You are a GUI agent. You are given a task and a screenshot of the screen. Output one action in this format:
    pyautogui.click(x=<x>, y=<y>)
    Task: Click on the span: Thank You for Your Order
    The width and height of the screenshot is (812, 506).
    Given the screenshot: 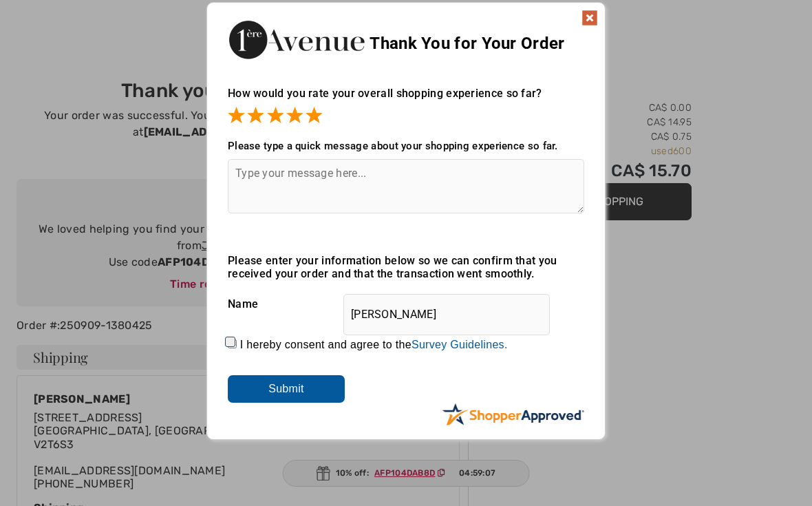 What is the action you would take?
    pyautogui.click(x=467, y=43)
    